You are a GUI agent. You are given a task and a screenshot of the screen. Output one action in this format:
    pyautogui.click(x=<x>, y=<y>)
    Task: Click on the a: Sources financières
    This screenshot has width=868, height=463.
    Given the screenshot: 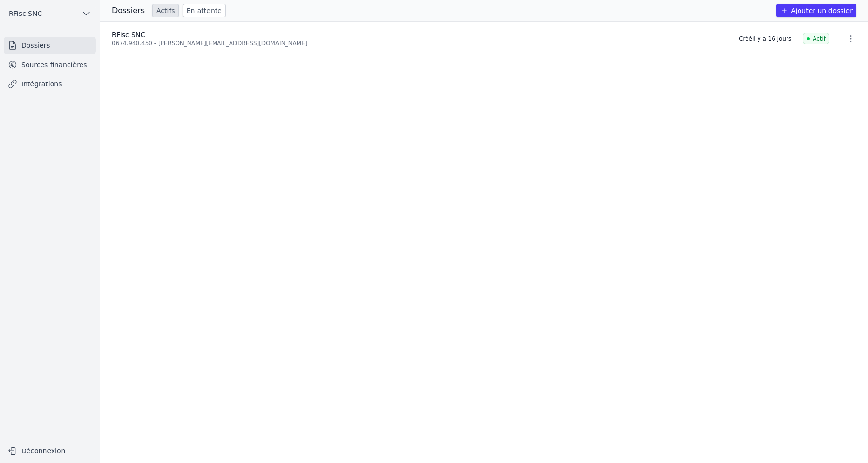 What is the action you would take?
    pyautogui.click(x=50, y=64)
    